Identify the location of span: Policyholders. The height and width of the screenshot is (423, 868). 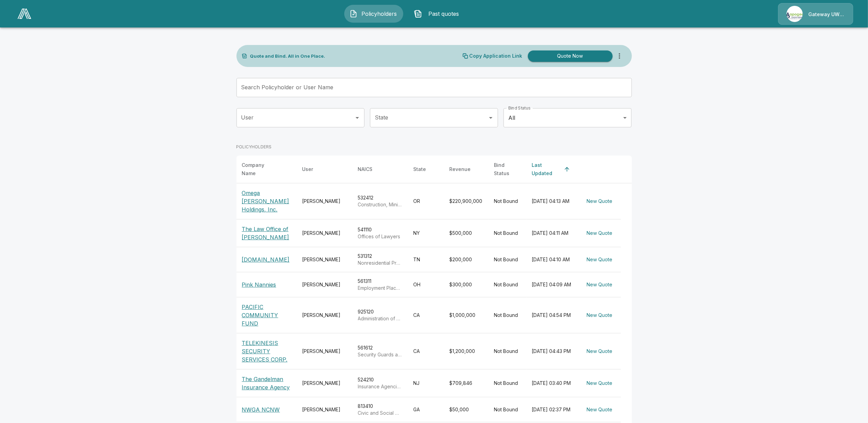
(379, 14).